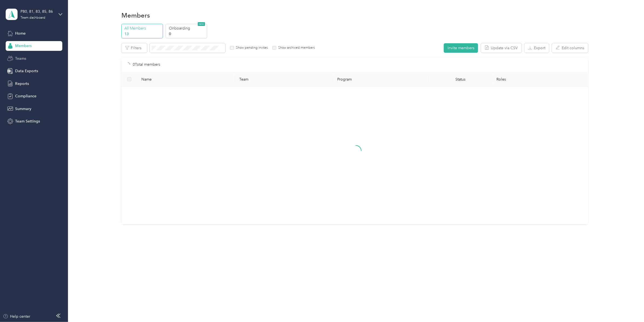 This screenshot has height=322, width=644. What do you see at coordinates (201, 24) in the screenshot?
I see `span: NEW` at bounding box center [201, 24].